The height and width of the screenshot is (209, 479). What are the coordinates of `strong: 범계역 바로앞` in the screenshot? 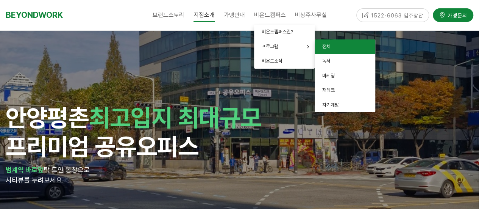 It's located at (25, 169).